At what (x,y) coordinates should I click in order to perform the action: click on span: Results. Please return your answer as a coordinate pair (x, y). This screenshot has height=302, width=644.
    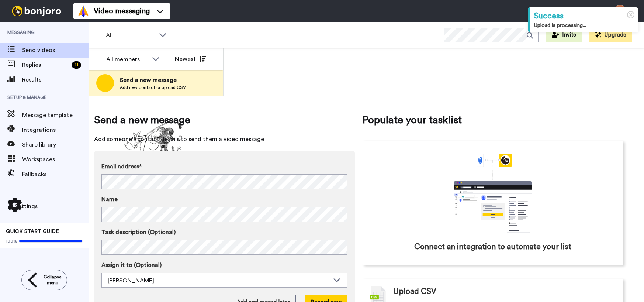
    Looking at the image, I should click on (55, 80).